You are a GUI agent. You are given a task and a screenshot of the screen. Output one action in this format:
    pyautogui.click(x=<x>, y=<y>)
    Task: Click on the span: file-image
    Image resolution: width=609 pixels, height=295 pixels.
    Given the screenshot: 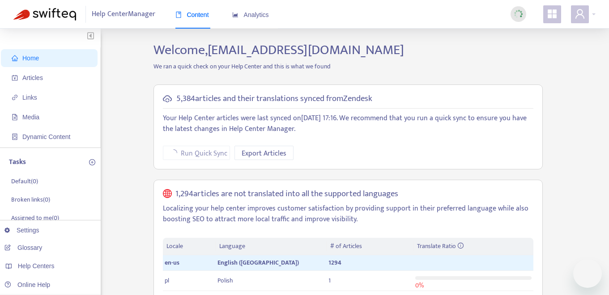 What is the action you would take?
    pyautogui.click(x=15, y=117)
    